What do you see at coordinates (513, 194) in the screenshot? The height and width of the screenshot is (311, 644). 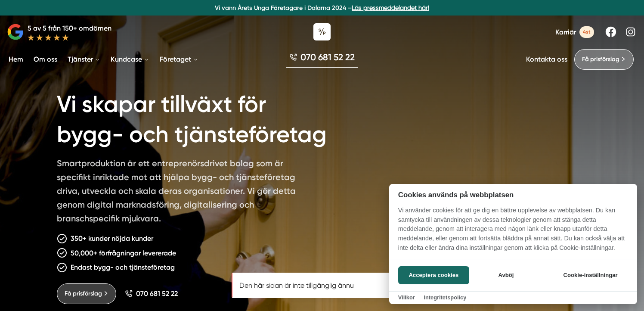 I see `h2: Cookies används på webbplatsen` at bounding box center [513, 194].